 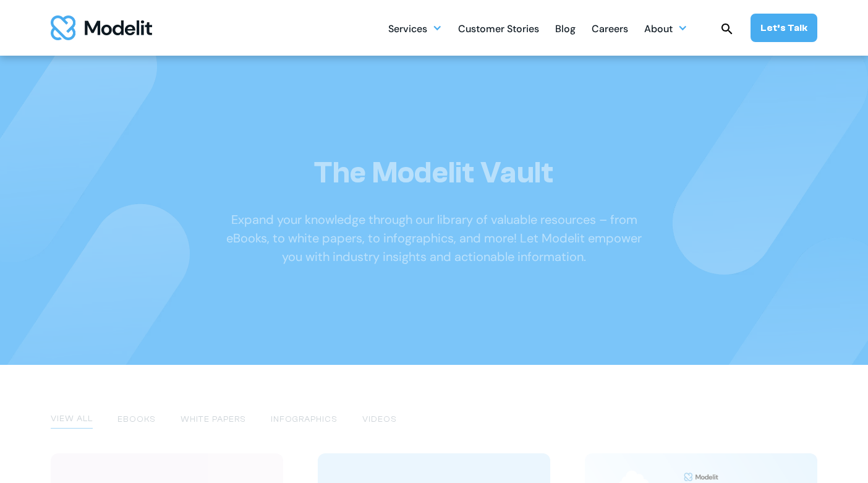 I want to click on img: modelit logo, so click(x=101, y=28).